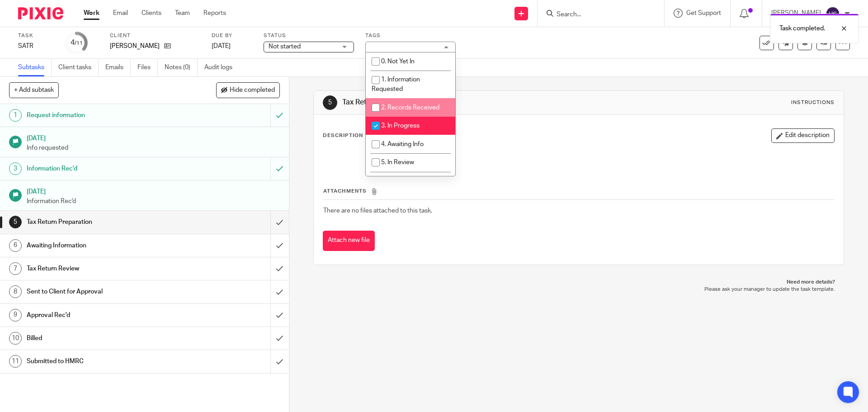  I want to click on p: Info requested, so click(154, 148).